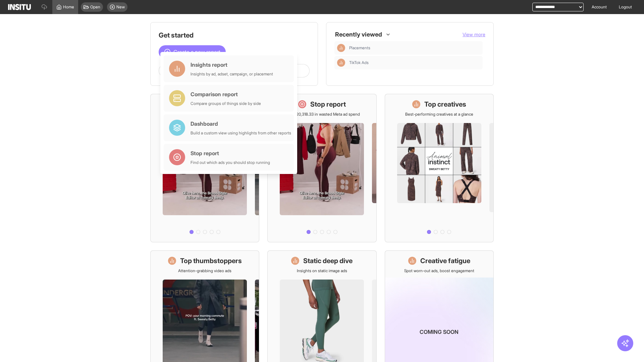  Describe the element at coordinates (232, 65) in the screenshot. I see `div: Insights report` at that location.